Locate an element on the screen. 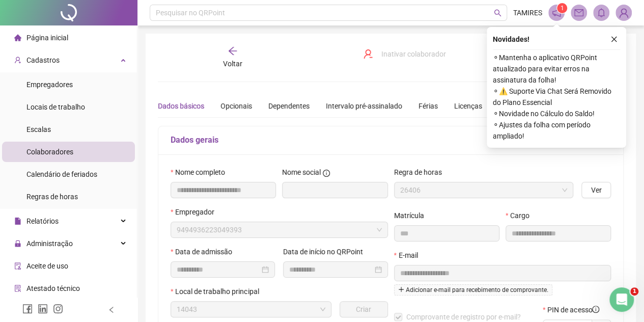  span: left is located at coordinates (112, 310).